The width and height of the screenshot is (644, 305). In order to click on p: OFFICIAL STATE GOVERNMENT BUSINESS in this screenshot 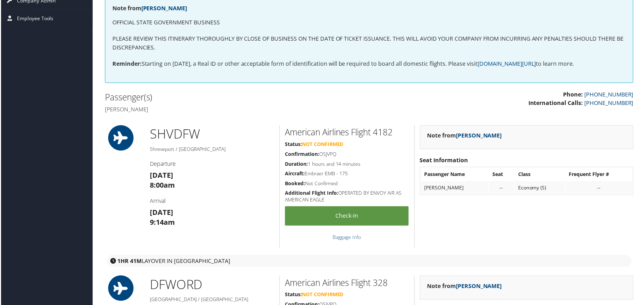, I will do `click(369, 23)`.